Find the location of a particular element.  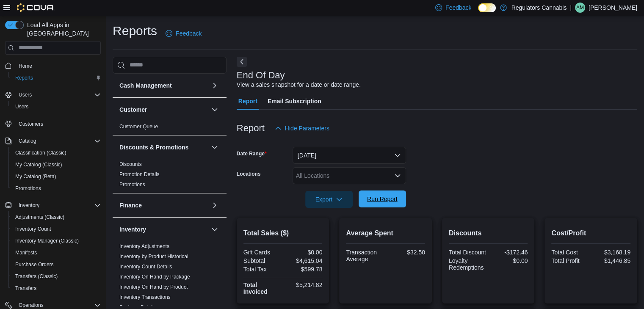

span: Manifests is located at coordinates (56, 253).